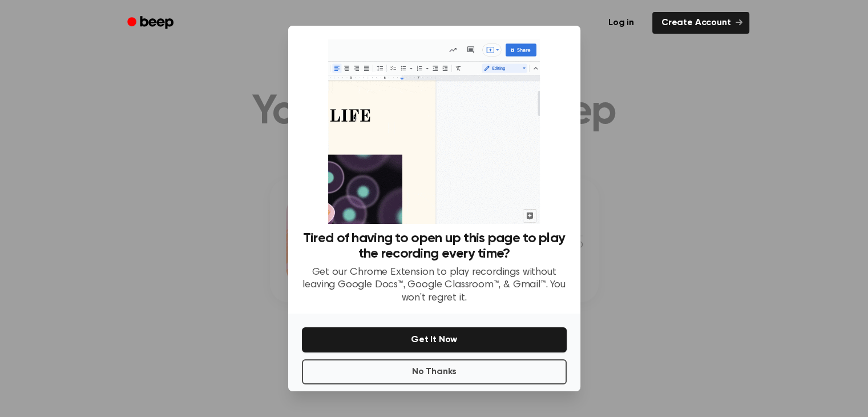  Describe the element at coordinates (152, 23) in the screenshot. I see `a: Beep` at that location.